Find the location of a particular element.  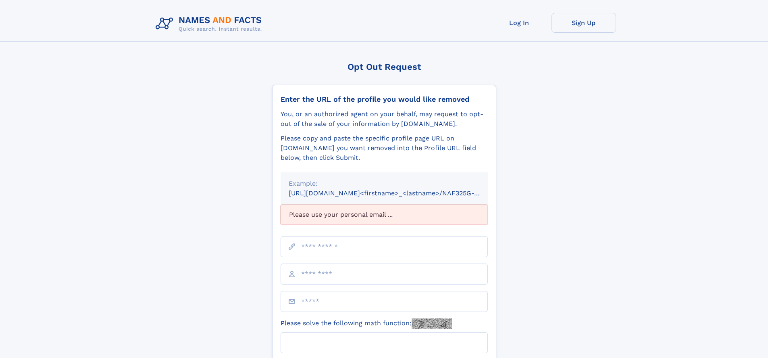

div: You, or an authorized agent on your behalf, may request to opt-out of the sale of your informatio... is located at coordinates (384, 119).